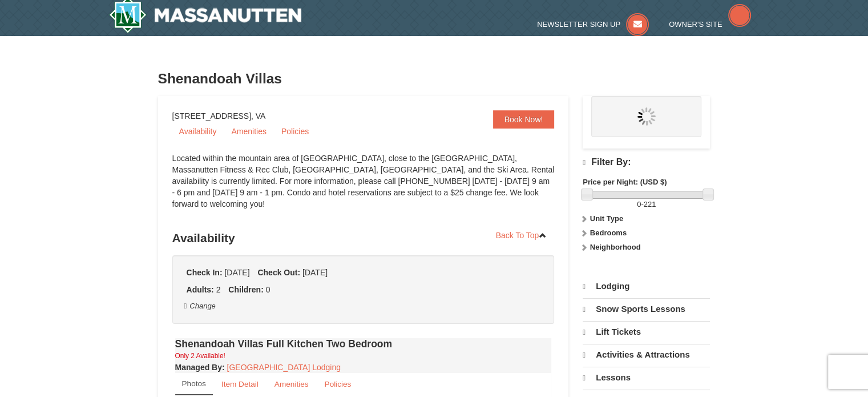 The width and height of the screenshot is (868, 397). Describe the element at coordinates (524, 119) in the screenshot. I see `a: Book Now!` at that location.